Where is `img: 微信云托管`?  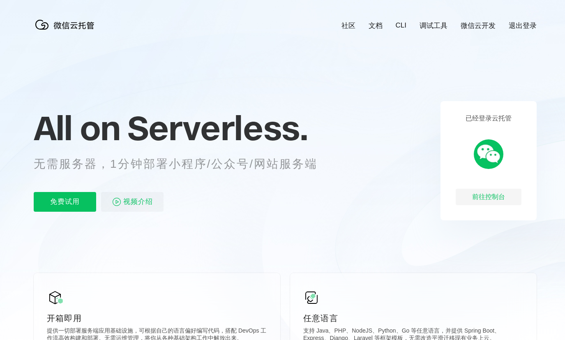
img: 微信云托管 is located at coordinates (67, 25).